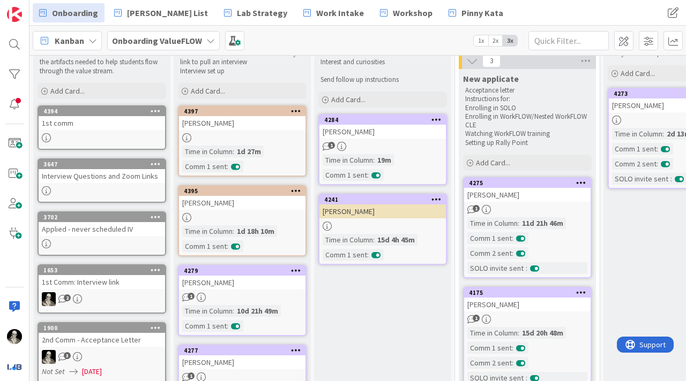 This screenshot has width=686, height=381. I want to click on div: 15d 20h 48m, so click(542, 333).